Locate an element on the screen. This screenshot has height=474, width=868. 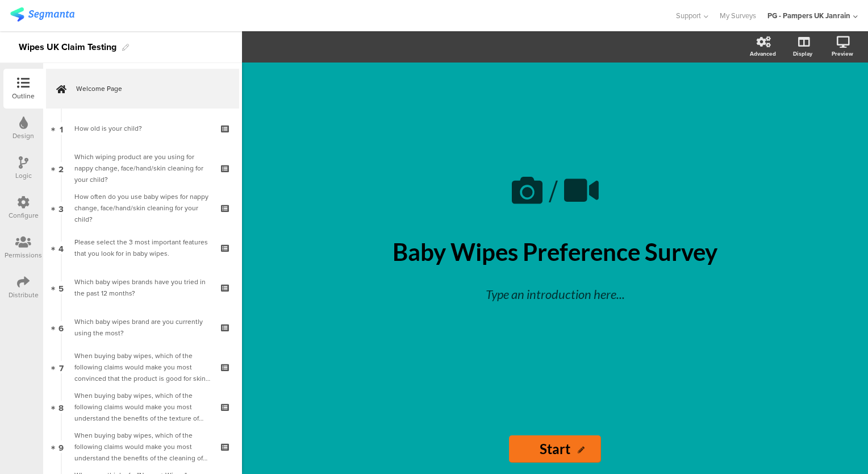
span: 7 is located at coordinates (61, 367).